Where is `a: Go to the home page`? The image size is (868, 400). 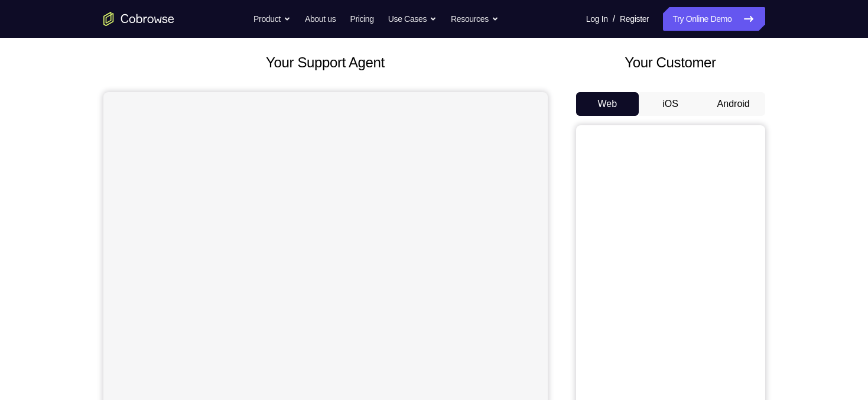 a: Go to the home page is located at coordinates (139, 19).